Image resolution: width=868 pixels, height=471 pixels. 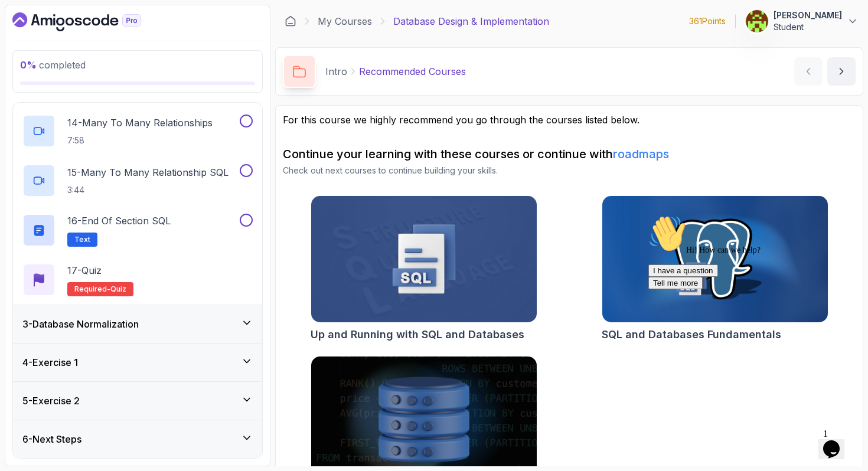 I want to click on button: I have a question, so click(x=39, y=61).